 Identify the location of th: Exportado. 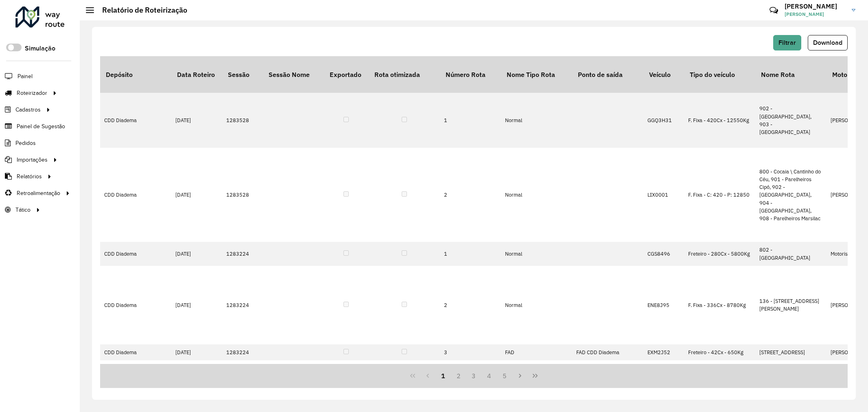
(346, 74).